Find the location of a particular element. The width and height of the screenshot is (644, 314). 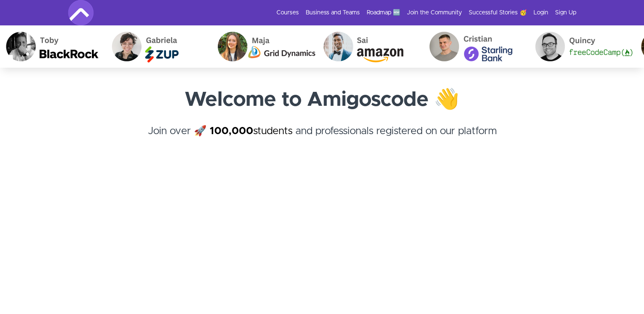

a: Join the Community is located at coordinates (434, 13).